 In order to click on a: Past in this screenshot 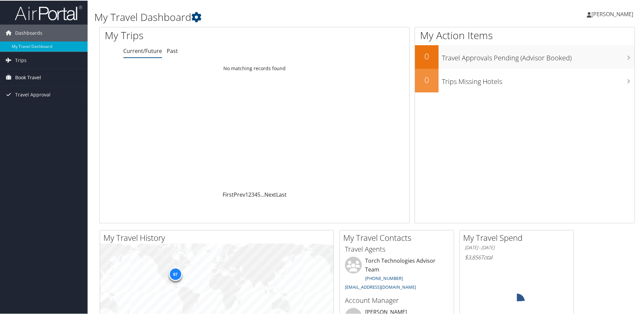, I will do `click(172, 50)`.